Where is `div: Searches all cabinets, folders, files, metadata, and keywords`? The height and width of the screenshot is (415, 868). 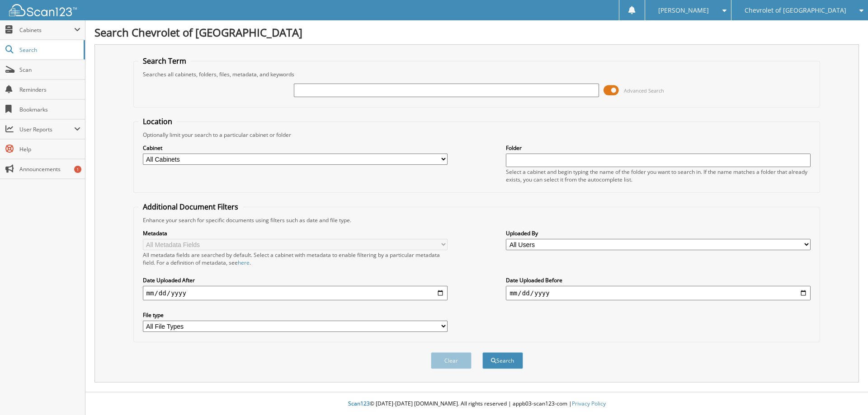
div: Searches all cabinets, folders, files, metadata, and keywords is located at coordinates (476, 74).